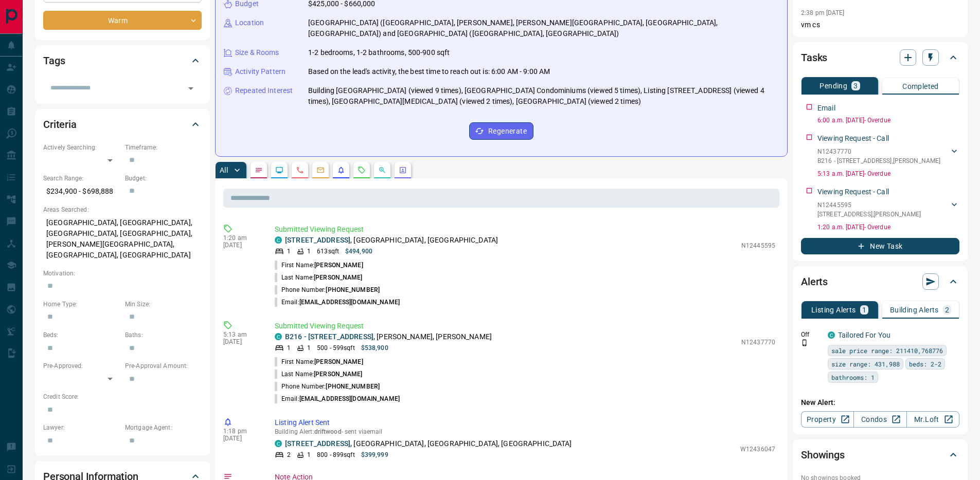 The height and width of the screenshot is (480, 980). What do you see at coordinates (191, 88) in the screenshot?
I see `button: Open` at bounding box center [191, 88].